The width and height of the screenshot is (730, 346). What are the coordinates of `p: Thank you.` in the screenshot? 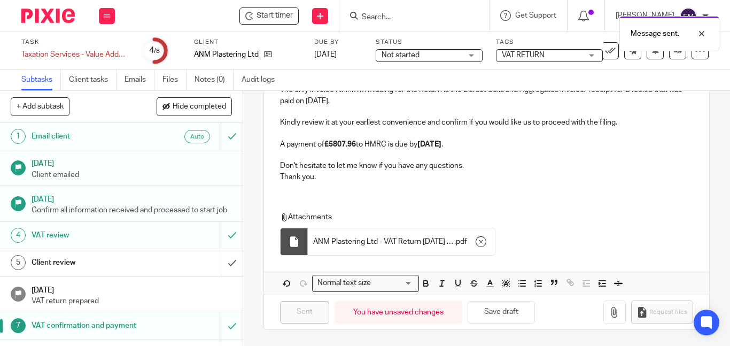 It's located at (486, 177).